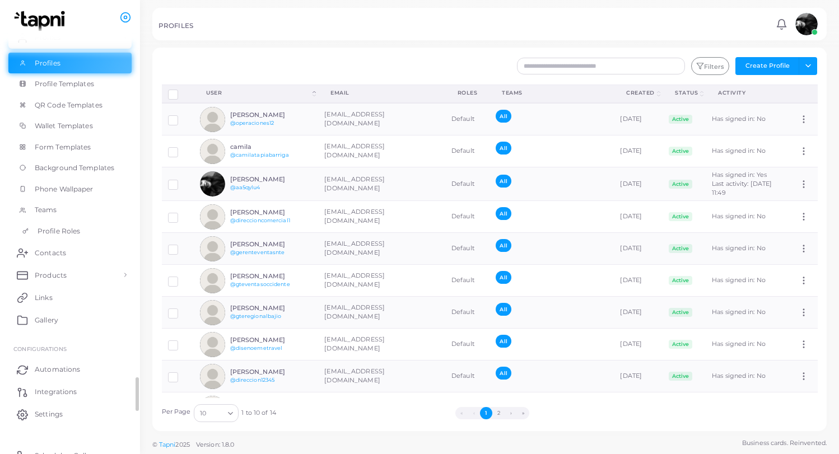 The width and height of the screenshot is (839, 454). I want to click on span: Integrations, so click(55, 392).